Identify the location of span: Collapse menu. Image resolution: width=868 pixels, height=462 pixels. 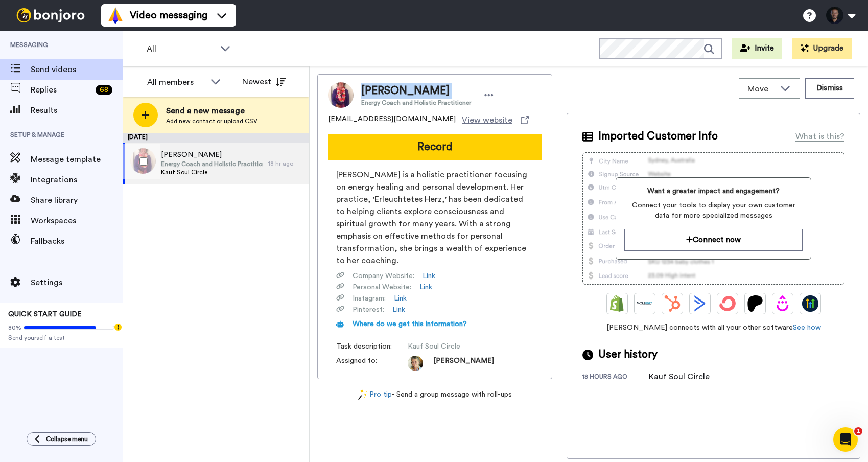
(67, 439).